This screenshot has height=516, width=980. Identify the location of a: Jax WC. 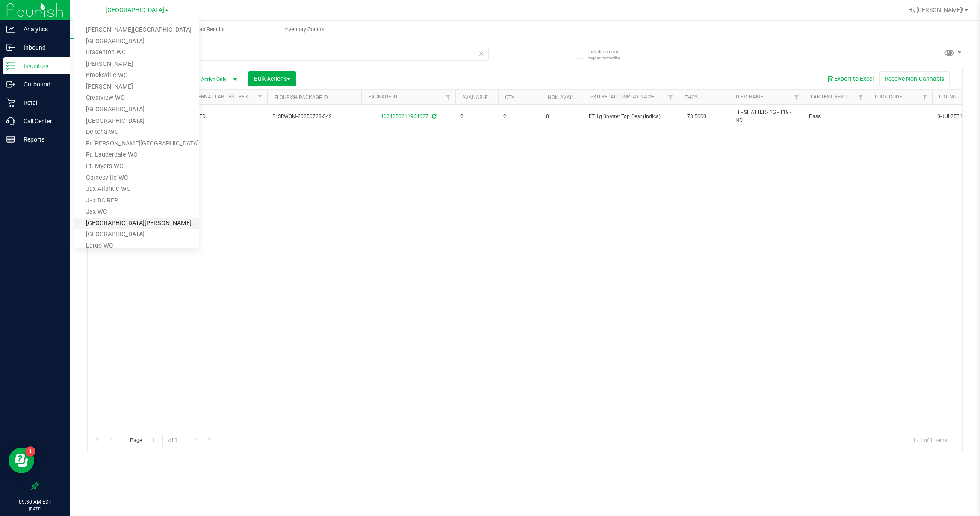
(137, 212).